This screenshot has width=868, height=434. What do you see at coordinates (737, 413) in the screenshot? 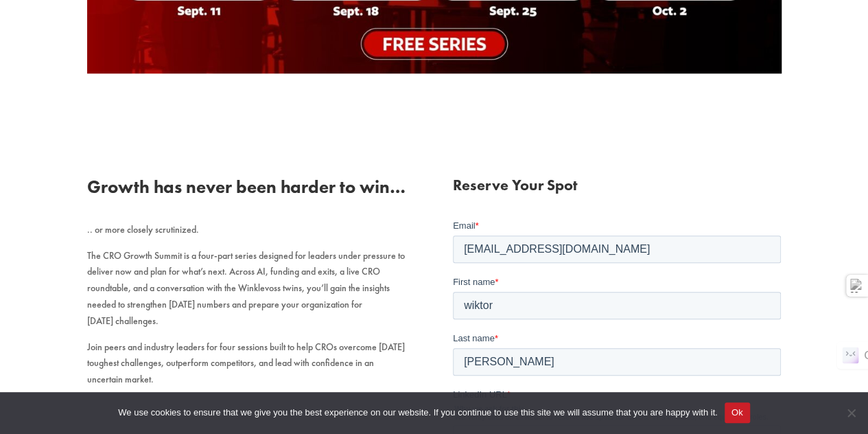
I see `button: Ok` at bounding box center [737, 413].